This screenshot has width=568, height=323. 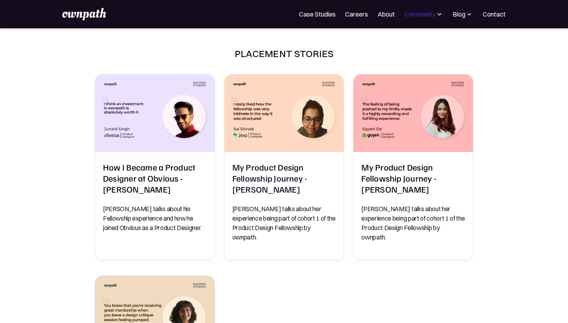 What do you see at coordinates (155, 113) in the screenshot?
I see `img: How I Became a Product Designer at Obvious - Junaid Singh` at bounding box center [155, 113].